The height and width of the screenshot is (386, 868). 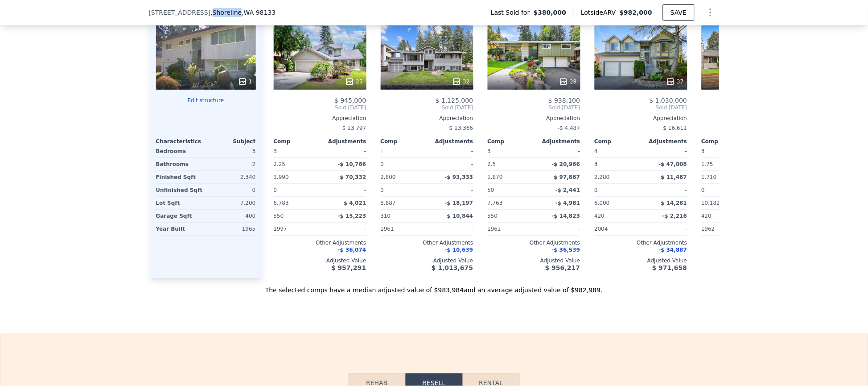 I want to click on span: $ 1,013,675, so click(x=452, y=268).